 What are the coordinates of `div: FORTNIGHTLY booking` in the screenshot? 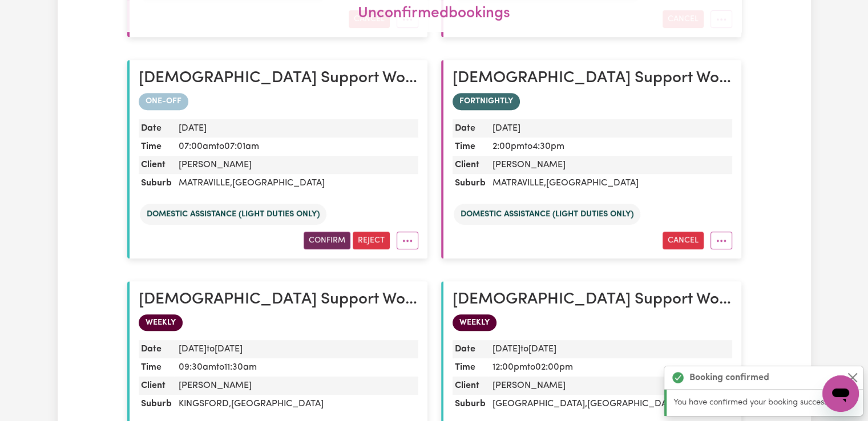 It's located at (593, 101).